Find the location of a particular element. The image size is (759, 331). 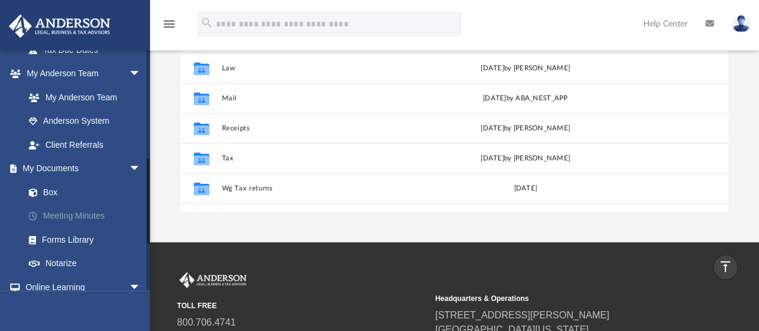

a: My Anderson Teamarrow_drop_down is located at coordinates (80, 74).